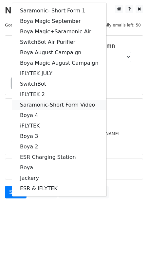 This screenshot has width=148, height=254. Describe the element at coordinates (59, 84) in the screenshot. I see `a: SwitchBot` at that location.